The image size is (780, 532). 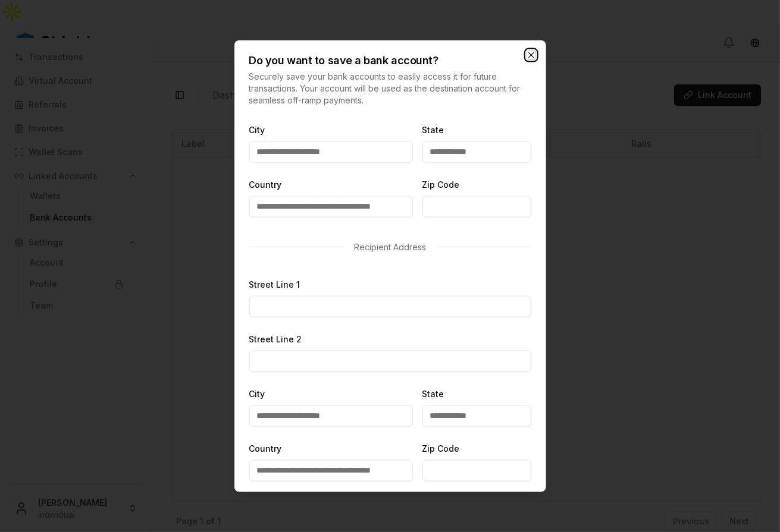 What do you see at coordinates (275, 283) in the screenshot?
I see `label: Street Line 1` at bounding box center [275, 283].